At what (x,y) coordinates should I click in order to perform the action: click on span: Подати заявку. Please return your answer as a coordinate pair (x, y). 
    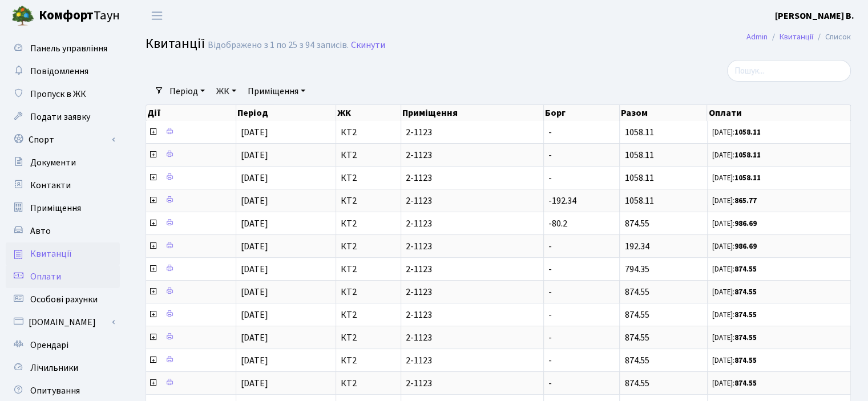
    Looking at the image, I should click on (60, 117).